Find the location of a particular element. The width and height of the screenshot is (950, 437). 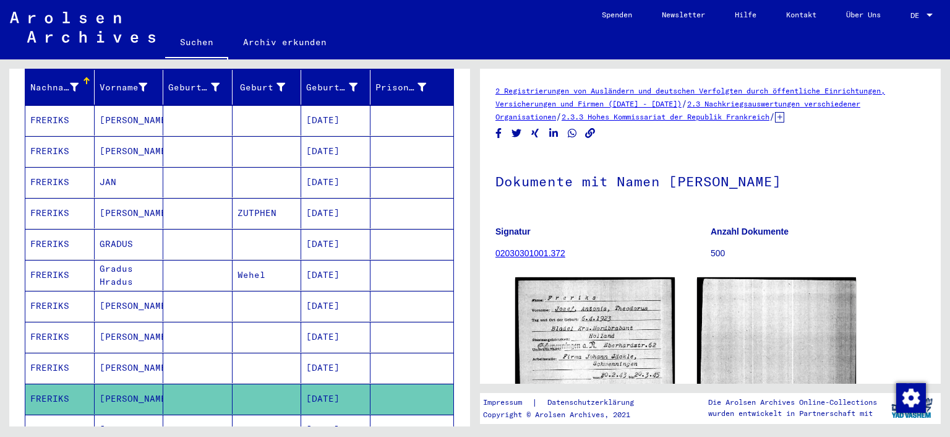

button: Share on LinkedIn is located at coordinates (554, 133).